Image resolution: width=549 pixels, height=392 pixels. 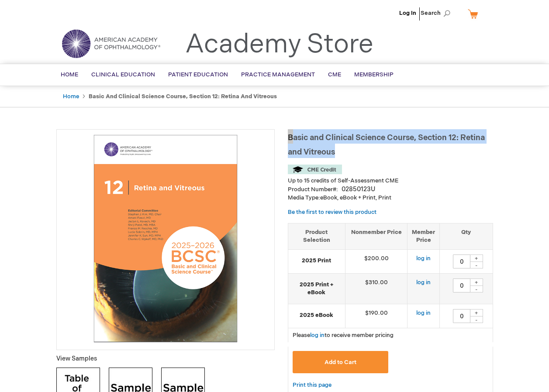 What do you see at coordinates (278, 75) in the screenshot?
I see `span: Practice Management` at bounding box center [278, 75].